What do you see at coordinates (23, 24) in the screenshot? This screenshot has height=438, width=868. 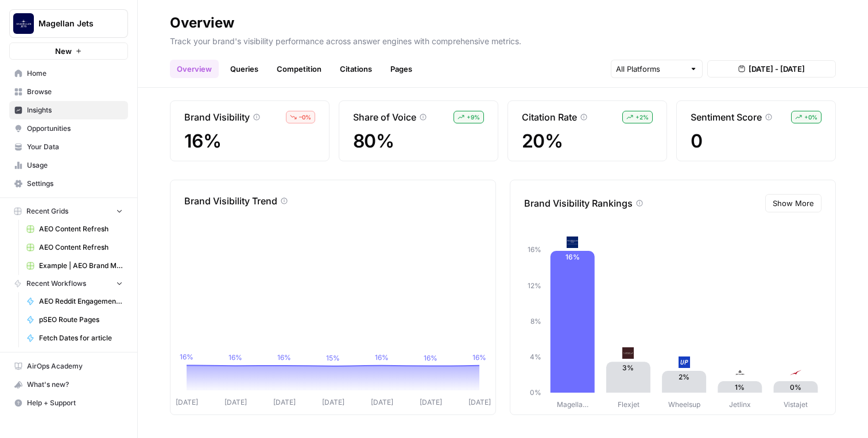 I see `img: Magellan Jets Logo` at bounding box center [23, 24].